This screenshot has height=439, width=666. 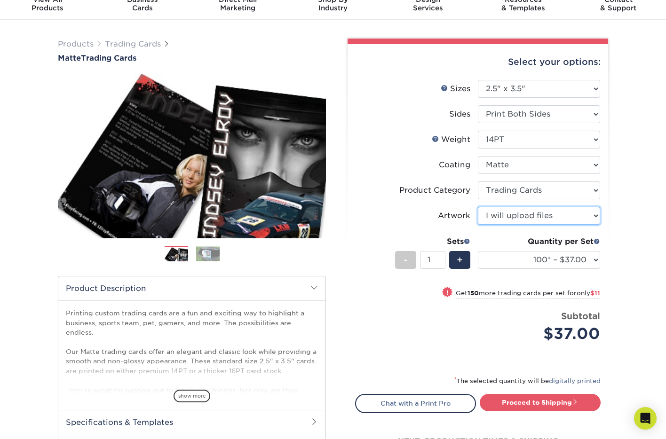 What do you see at coordinates (176, 254) in the screenshot?
I see `img: Trading Cards 01` at bounding box center [176, 254].